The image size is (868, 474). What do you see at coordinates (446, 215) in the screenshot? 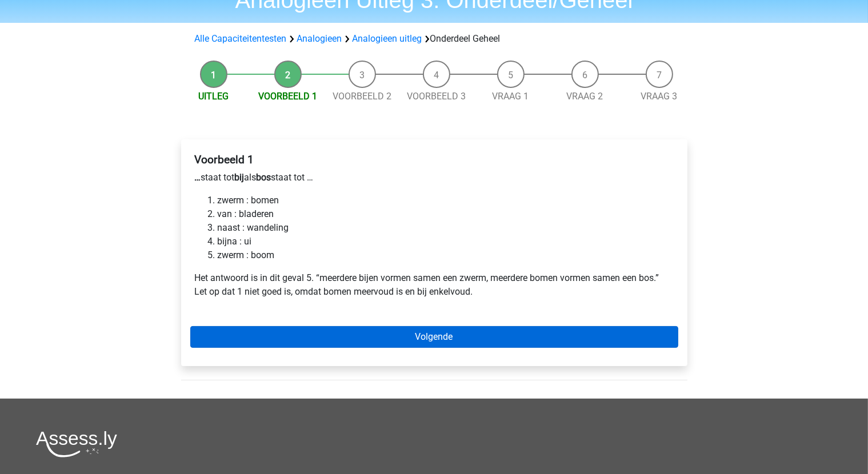
I see `li: van : bladeren` at bounding box center [446, 215].